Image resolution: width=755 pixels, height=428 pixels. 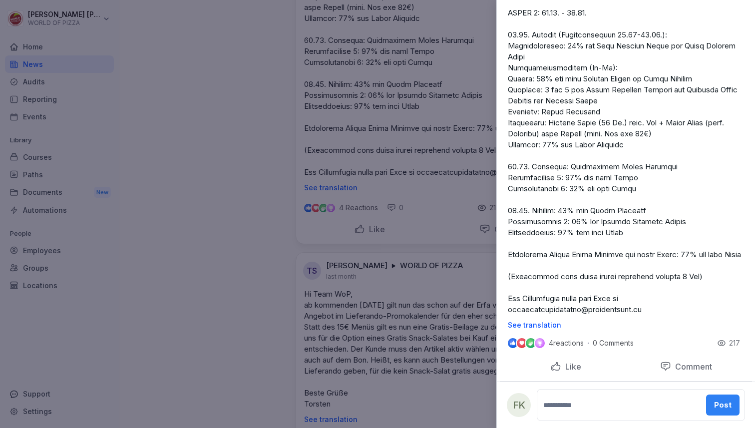 What do you see at coordinates (572, 367) in the screenshot?
I see `p: Like` at bounding box center [572, 367].